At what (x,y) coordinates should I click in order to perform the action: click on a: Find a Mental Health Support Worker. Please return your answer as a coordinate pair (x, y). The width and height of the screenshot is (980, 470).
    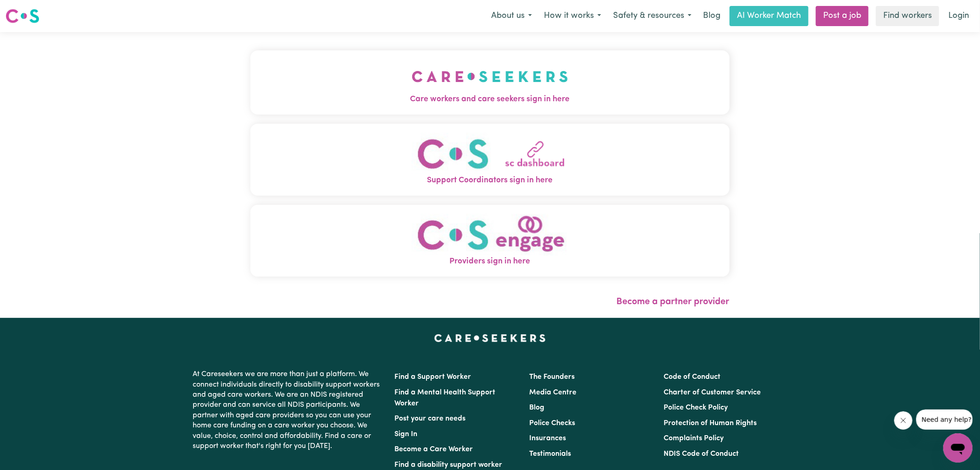
    Looking at the image, I should click on (445, 398).